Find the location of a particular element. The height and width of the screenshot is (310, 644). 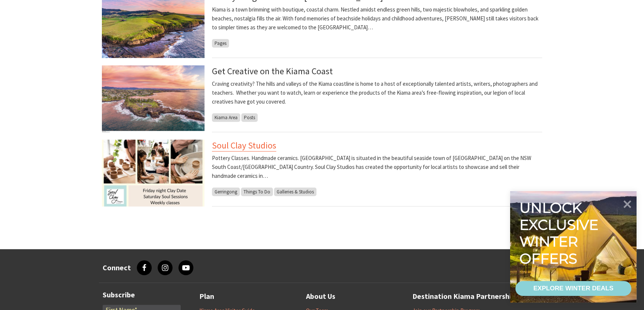

a: Plan is located at coordinates (207, 297).